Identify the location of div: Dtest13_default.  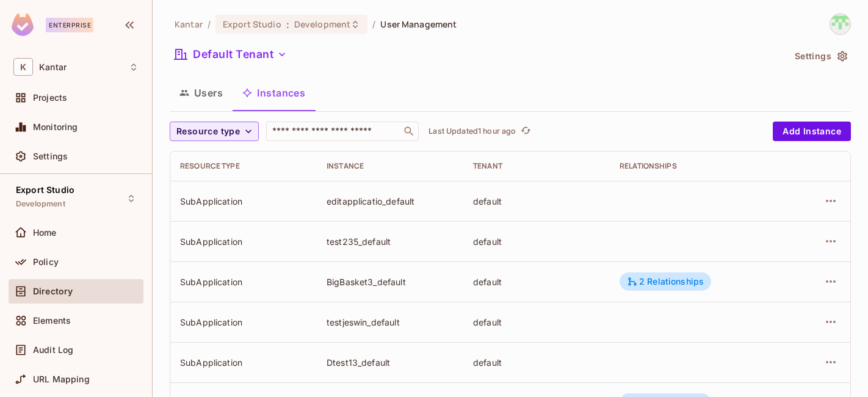
(390, 362).